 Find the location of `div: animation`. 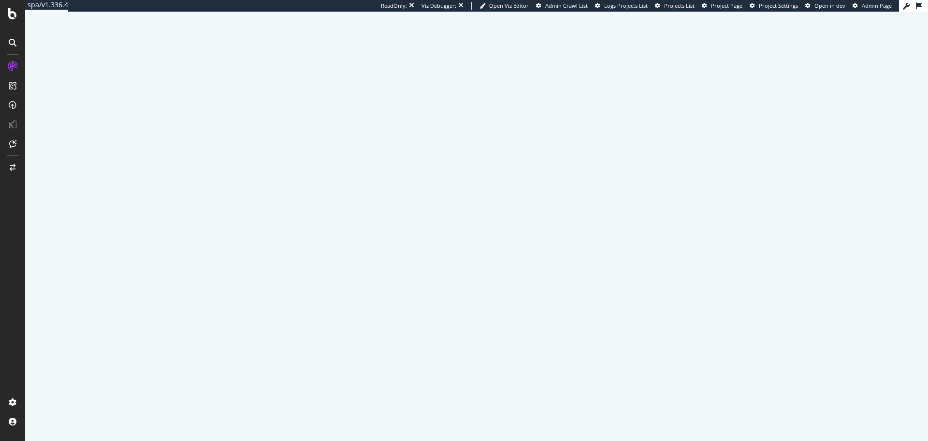

div: animation is located at coordinates (477, 219).